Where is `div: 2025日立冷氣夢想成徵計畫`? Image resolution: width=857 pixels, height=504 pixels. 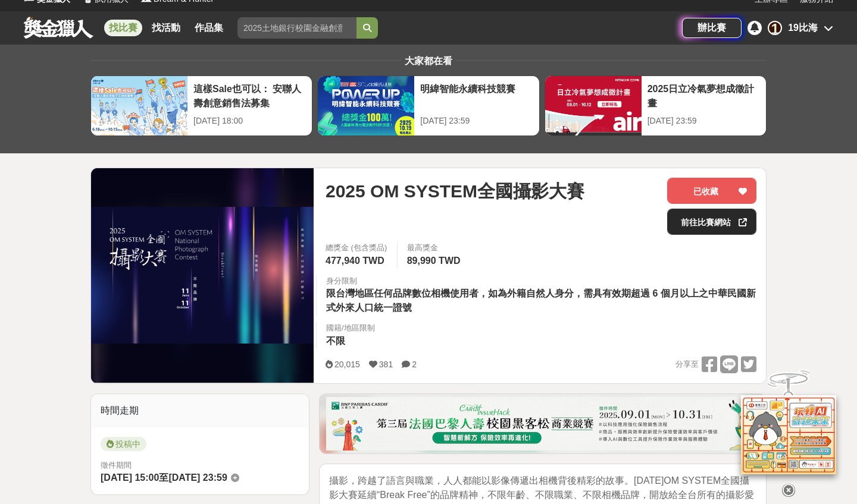 div: 2025日立冷氣夢想成徵計畫 is located at coordinates (703, 96).